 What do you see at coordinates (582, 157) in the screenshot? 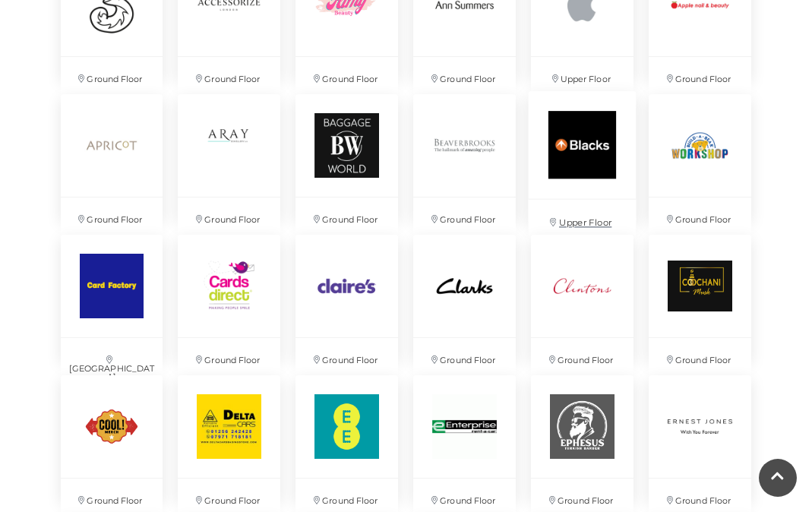
I see `a: Upper Floor` at bounding box center [582, 157].